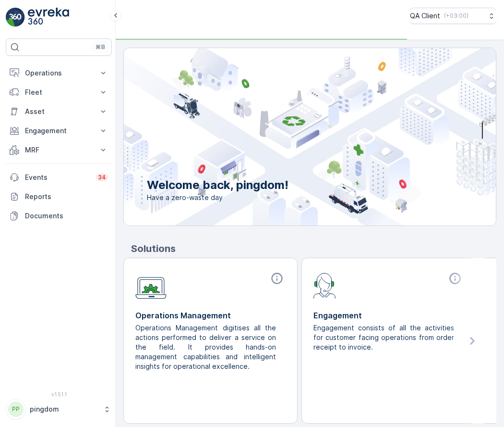 The image size is (504, 427). What do you see at coordinates (58, 92) in the screenshot?
I see `p: Fleet` at bounding box center [58, 92].